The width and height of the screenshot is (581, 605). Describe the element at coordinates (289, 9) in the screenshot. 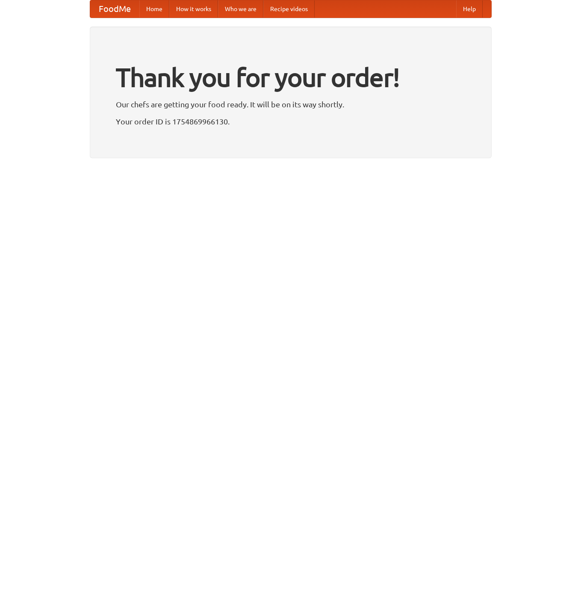

I see `a: Recipe videos` at that location.